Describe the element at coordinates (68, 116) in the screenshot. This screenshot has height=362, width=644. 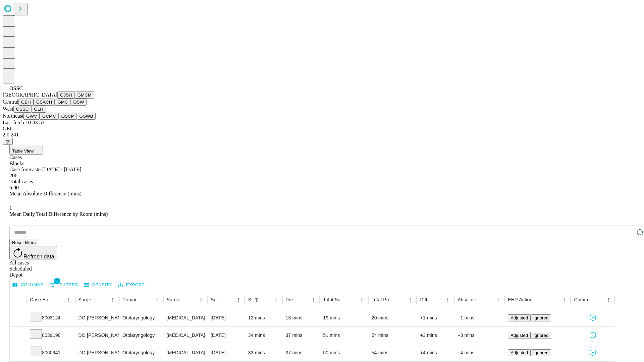
I see `button: OSCP` at that location.